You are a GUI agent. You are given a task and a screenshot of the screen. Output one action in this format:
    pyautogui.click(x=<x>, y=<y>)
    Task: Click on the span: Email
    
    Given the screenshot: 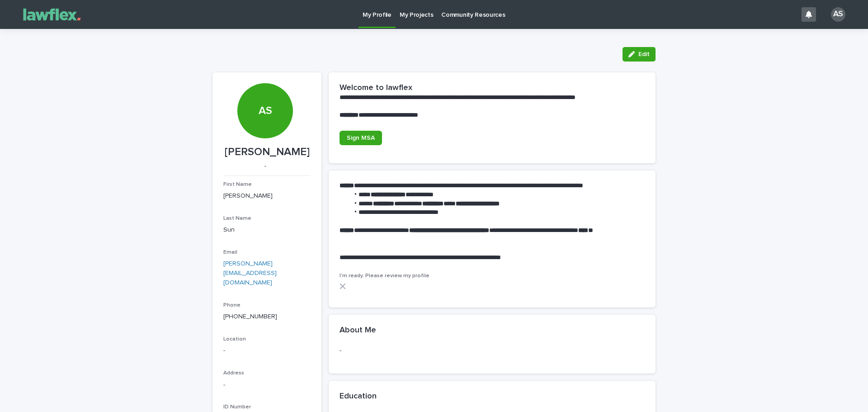 What is the action you would take?
    pyautogui.click(x=230, y=252)
    